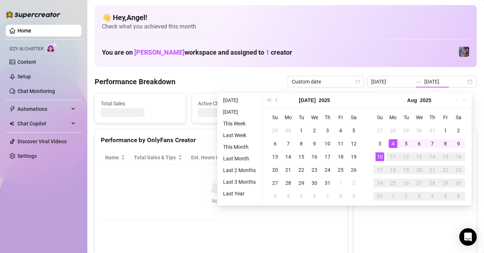 This screenshot has height=253, width=484. Describe the element at coordinates (27, 62) in the screenshot. I see `a: Content` at that location.